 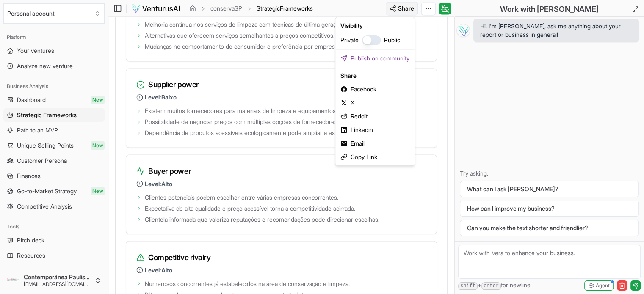 I want to click on div: Share, so click(x=374, y=76).